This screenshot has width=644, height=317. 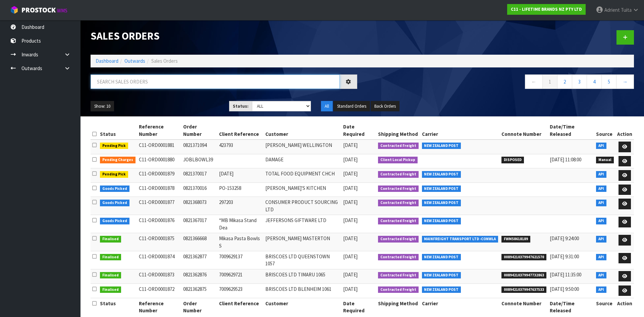 I want to click on a: Dashboard, so click(x=107, y=61).